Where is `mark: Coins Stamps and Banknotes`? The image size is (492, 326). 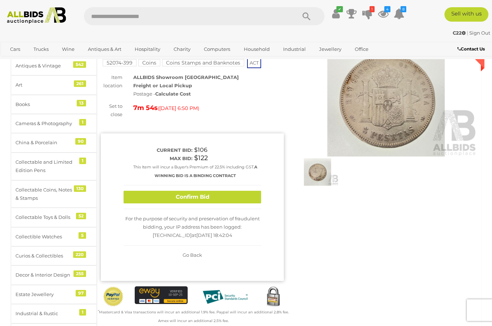 mark: Coins Stamps and Banknotes is located at coordinates (203, 63).